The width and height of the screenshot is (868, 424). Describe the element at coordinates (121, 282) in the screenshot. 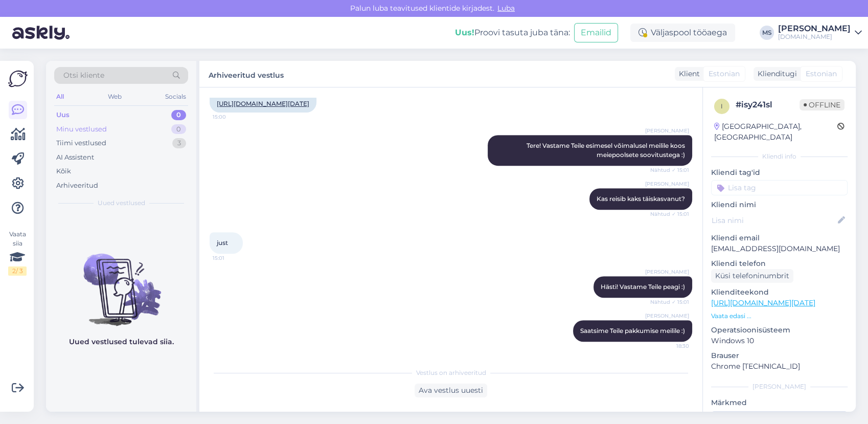

I see `img: No chats` at that location.